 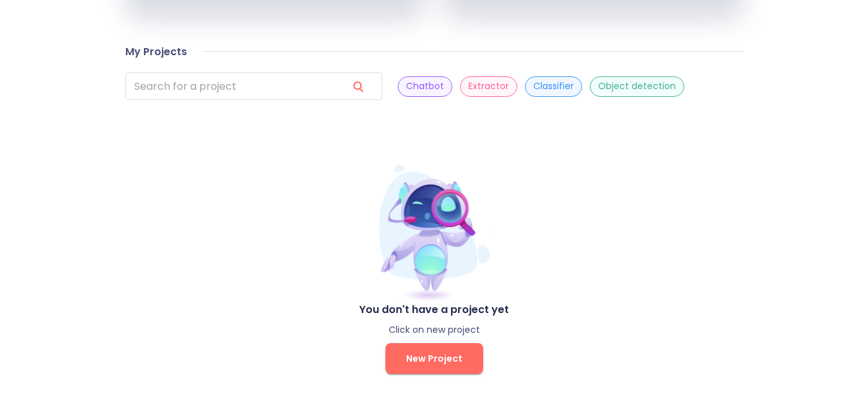 I want to click on button: New Project, so click(x=434, y=359).